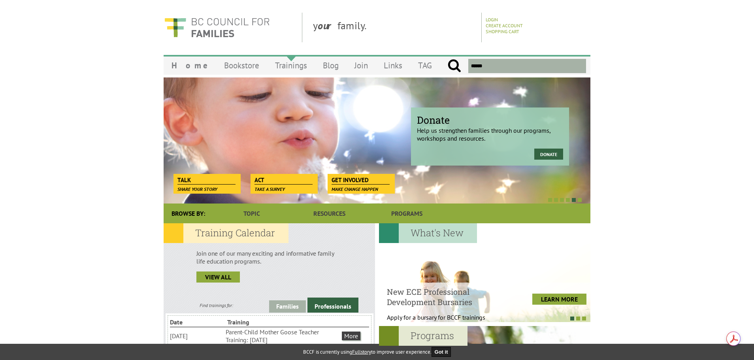 This screenshot has width=754, height=360. I want to click on a: Programs, so click(407, 213).